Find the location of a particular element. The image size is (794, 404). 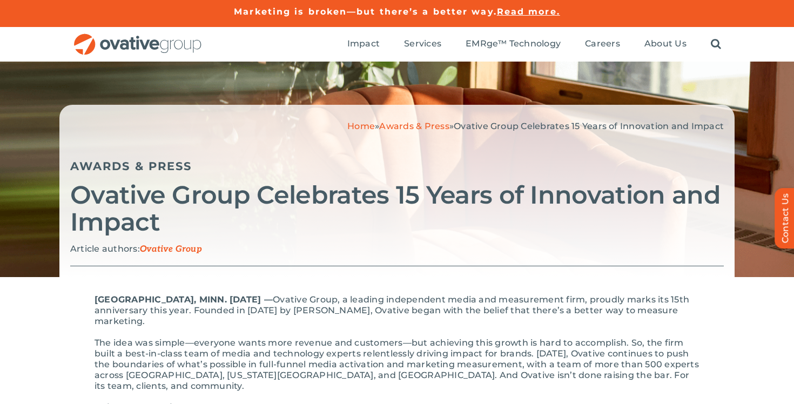

a: Impact is located at coordinates (364, 44).